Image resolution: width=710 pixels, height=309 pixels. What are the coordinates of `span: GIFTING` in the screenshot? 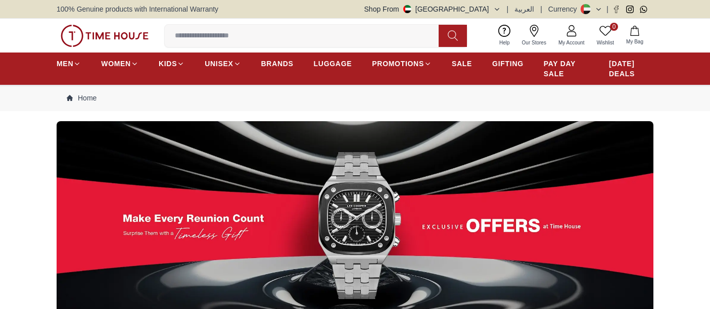 It's located at (508, 64).